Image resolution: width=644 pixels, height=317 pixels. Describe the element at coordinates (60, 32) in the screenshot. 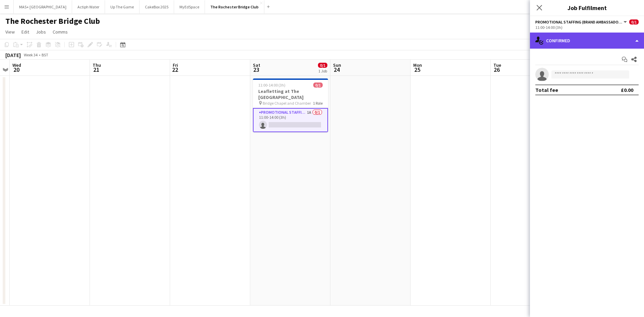

I see `a: Comms` at that location.